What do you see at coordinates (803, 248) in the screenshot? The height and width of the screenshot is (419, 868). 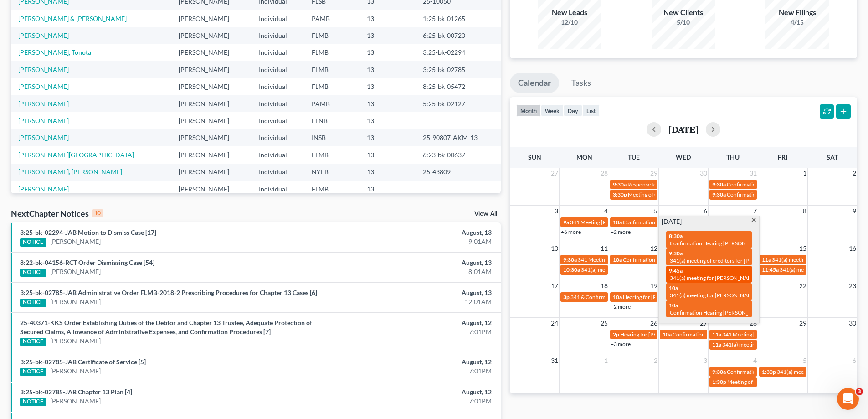 I see `span: 15` at bounding box center [803, 248].